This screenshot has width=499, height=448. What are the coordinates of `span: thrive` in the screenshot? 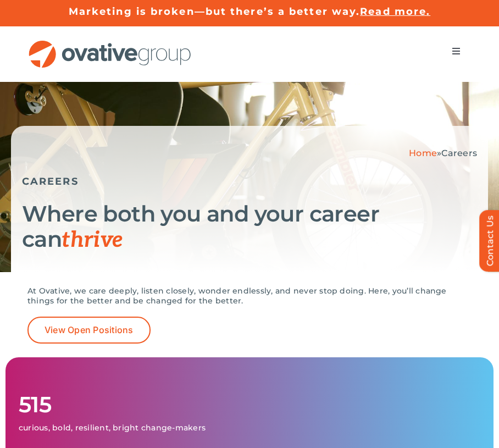 It's located at (92, 240).